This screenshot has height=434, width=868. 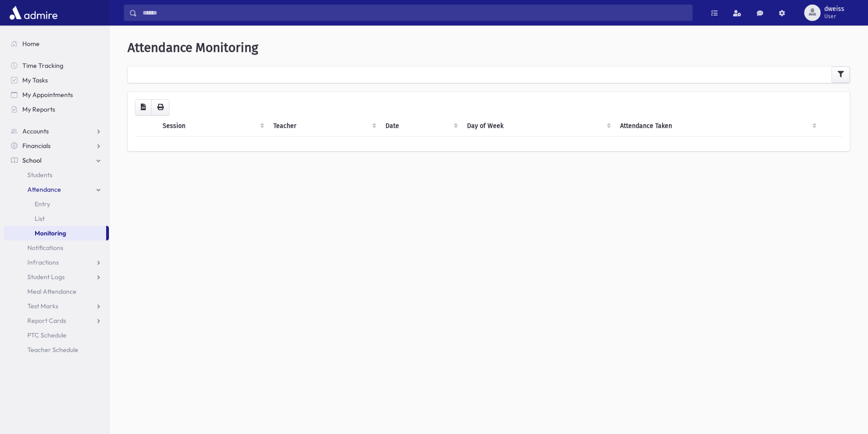 What do you see at coordinates (52, 291) in the screenshot?
I see `span: Meal Attendance` at bounding box center [52, 291].